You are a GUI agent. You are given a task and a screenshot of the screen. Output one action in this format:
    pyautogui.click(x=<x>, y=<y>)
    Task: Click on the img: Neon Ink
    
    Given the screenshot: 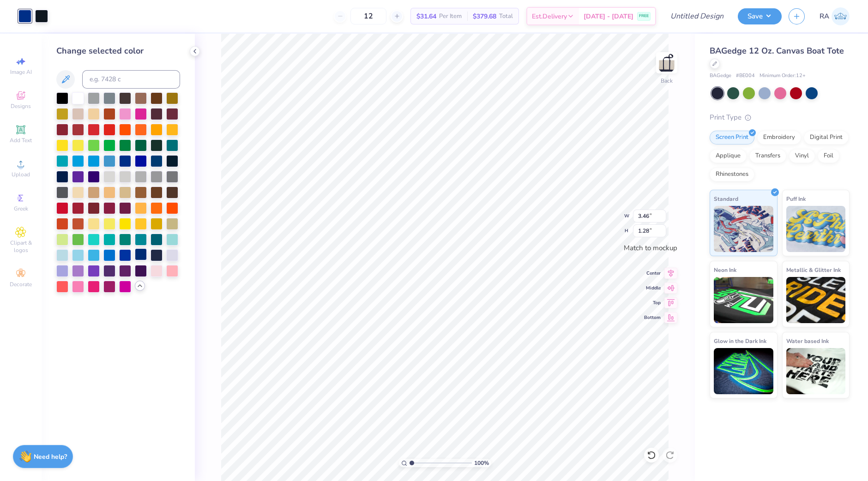 What is the action you would take?
    pyautogui.click(x=743, y=300)
    